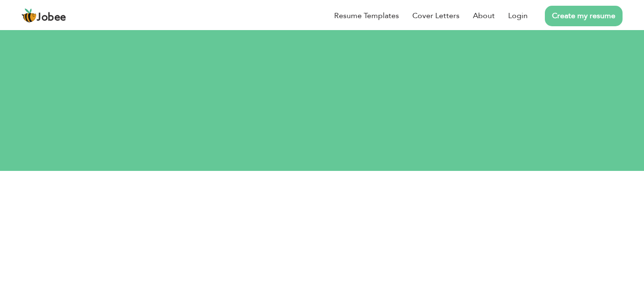 The image size is (644, 306). I want to click on img: jobee.io, so click(29, 16).